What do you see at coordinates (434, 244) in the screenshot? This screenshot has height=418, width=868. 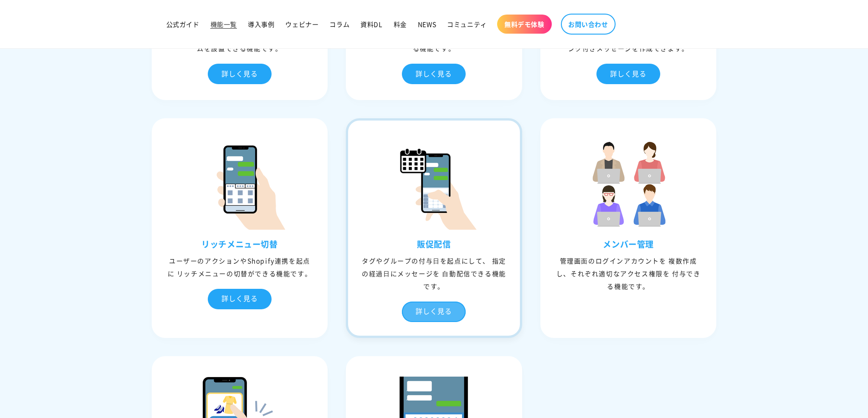 I see `h3: 販促配信` at bounding box center [434, 244].